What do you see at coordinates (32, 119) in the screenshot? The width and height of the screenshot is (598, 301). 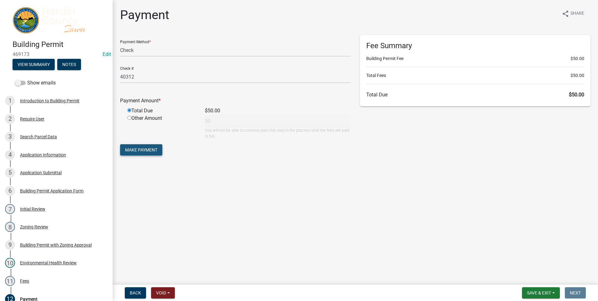 I see `div: Require User` at bounding box center [32, 119].